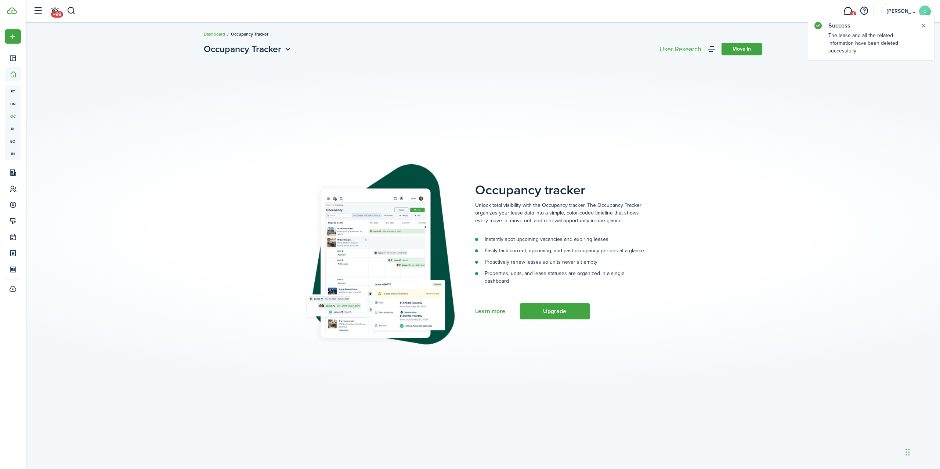  Describe the element at coordinates (55, 11) in the screenshot. I see `a: Notifications` at that location.